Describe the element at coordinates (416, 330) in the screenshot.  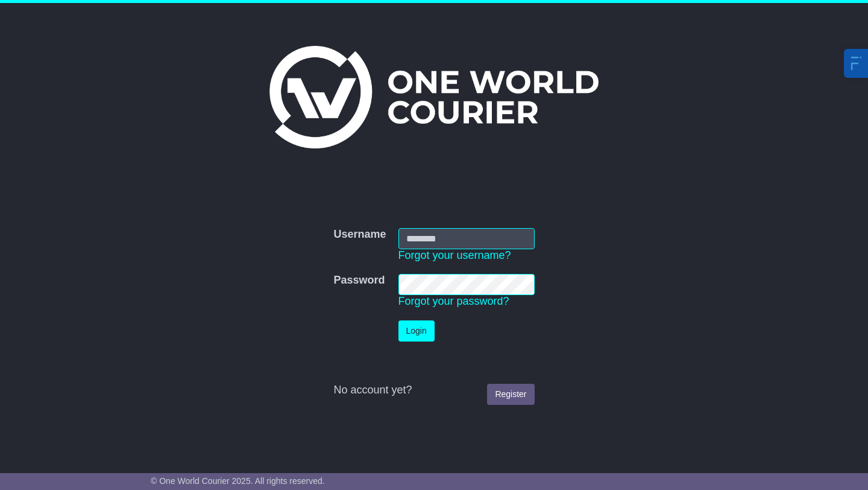
I see `button: Login` at that location.